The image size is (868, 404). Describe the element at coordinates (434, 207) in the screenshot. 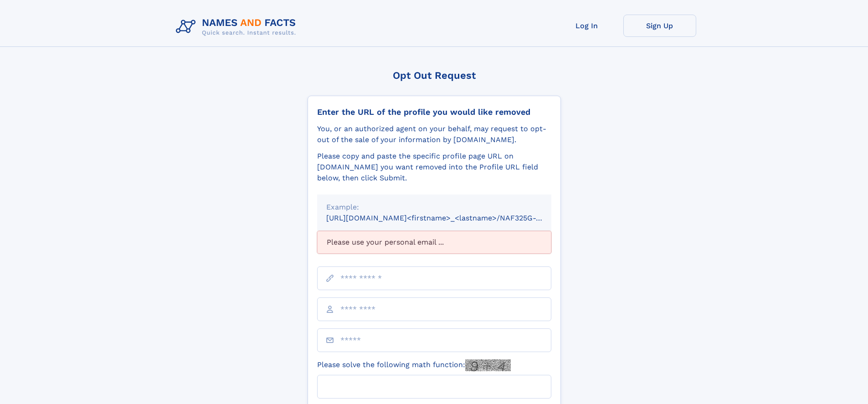

I see `div: Example:` at that location.